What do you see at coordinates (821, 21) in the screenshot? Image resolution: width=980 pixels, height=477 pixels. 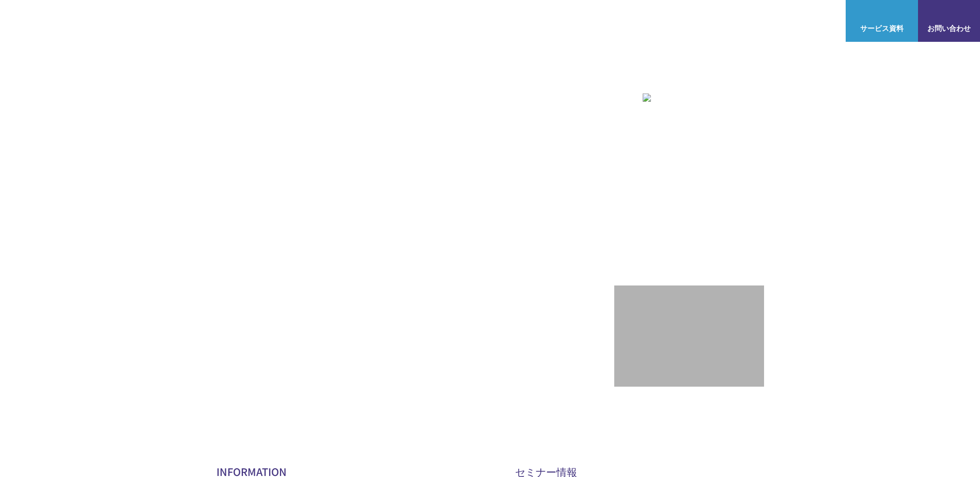 I see `a: ログイン` at bounding box center [821, 21].